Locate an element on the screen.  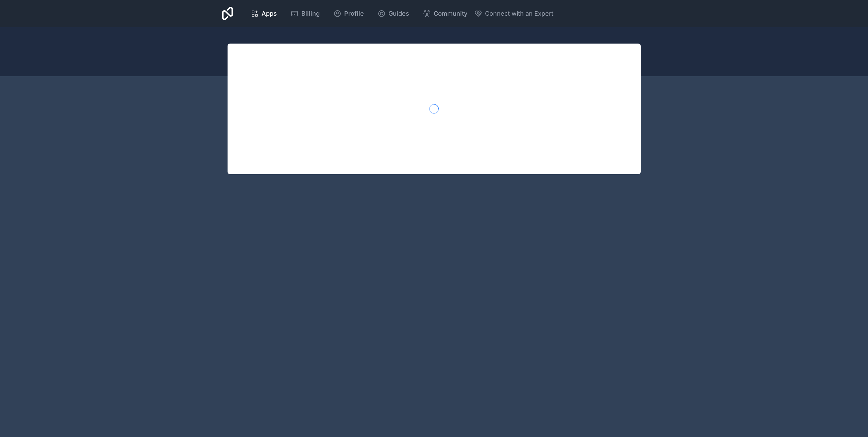
a: Billing is located at coordinates (305, 14).